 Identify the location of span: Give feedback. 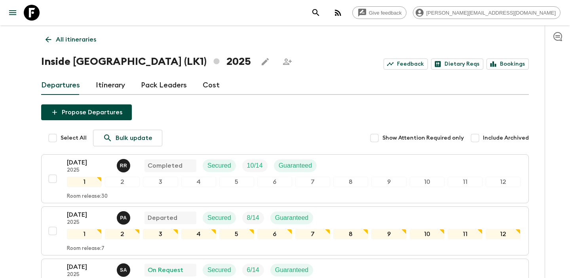
(385, 13).